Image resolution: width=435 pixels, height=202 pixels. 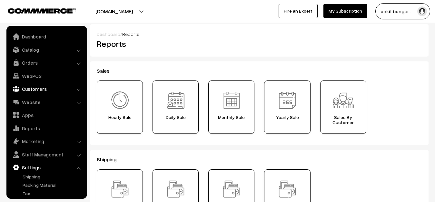 I want to click on span: Reports, so click(x=131, y=34).